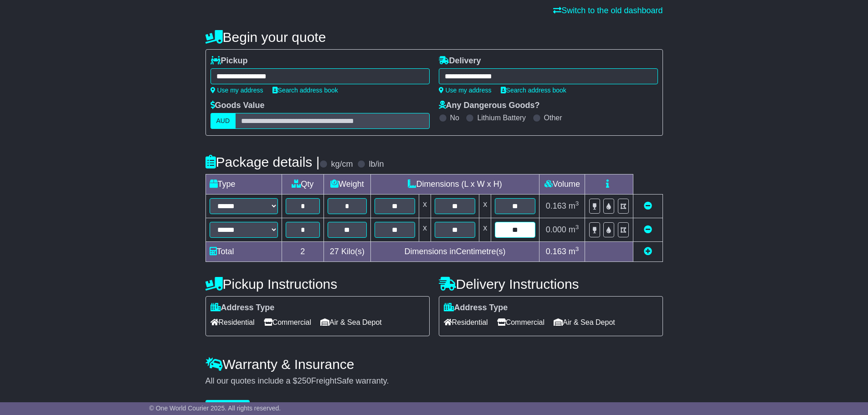 This screenshot has height=415, width=868. What do you see at coordinates (489, 105) in the screenshot?
I see `label: Any Dangerous Goods?` at bounding box center [489, 105].